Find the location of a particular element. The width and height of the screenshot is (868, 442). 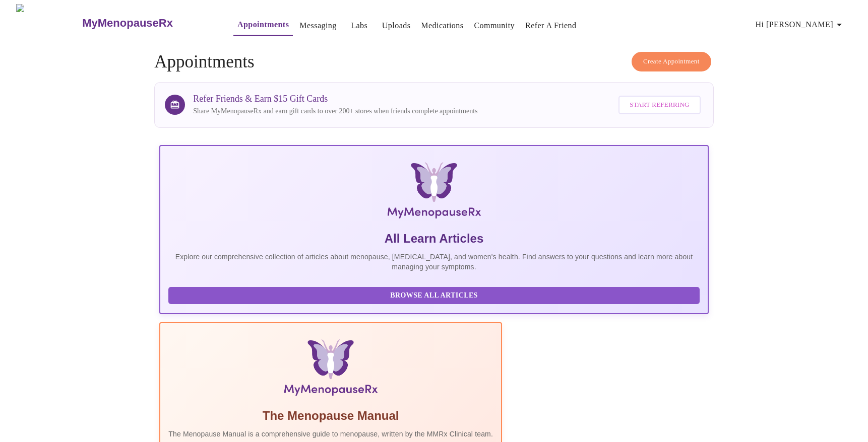

span: Start Referring is located at coordinates (659, 105).